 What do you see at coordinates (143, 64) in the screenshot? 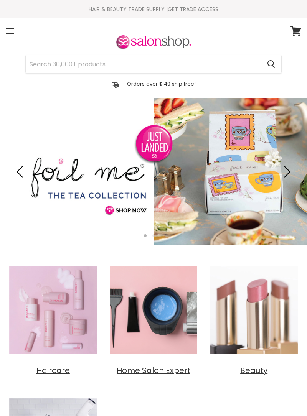
I see `input: Search` at bounding box center [143, 64].